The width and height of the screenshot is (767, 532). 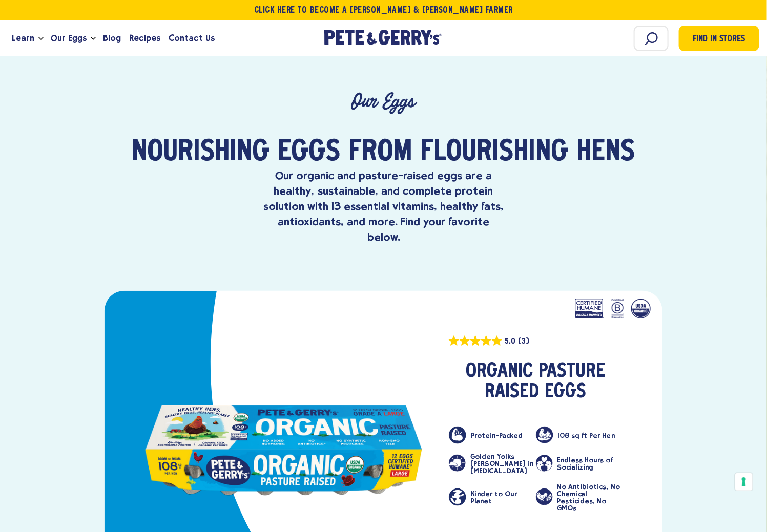 What do you see at coordinates (112, 39) in the screenshot?
I see `a: Blog` at bounding box center [112, 39].